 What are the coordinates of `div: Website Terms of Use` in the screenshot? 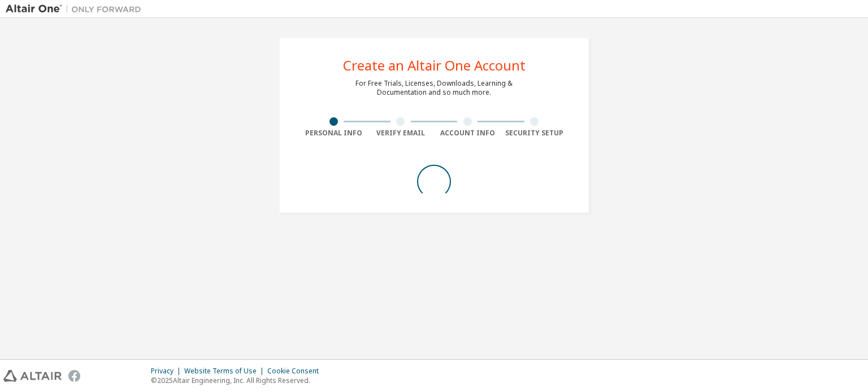 It's located at (225, 371).